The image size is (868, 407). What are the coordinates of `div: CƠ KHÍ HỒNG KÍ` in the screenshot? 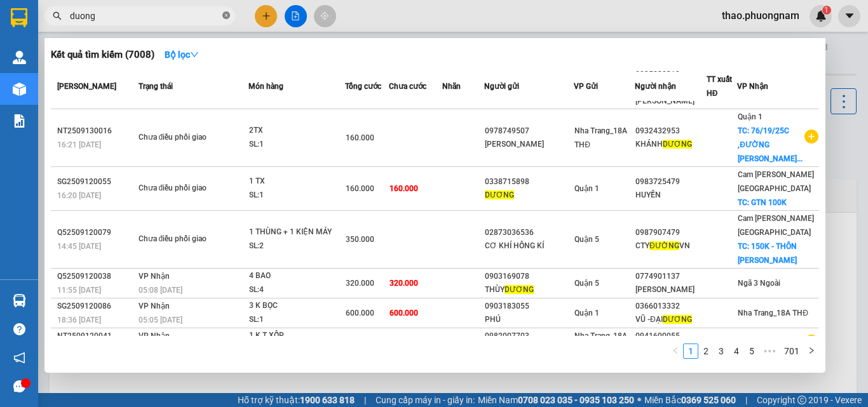 It's located at (528, 246).